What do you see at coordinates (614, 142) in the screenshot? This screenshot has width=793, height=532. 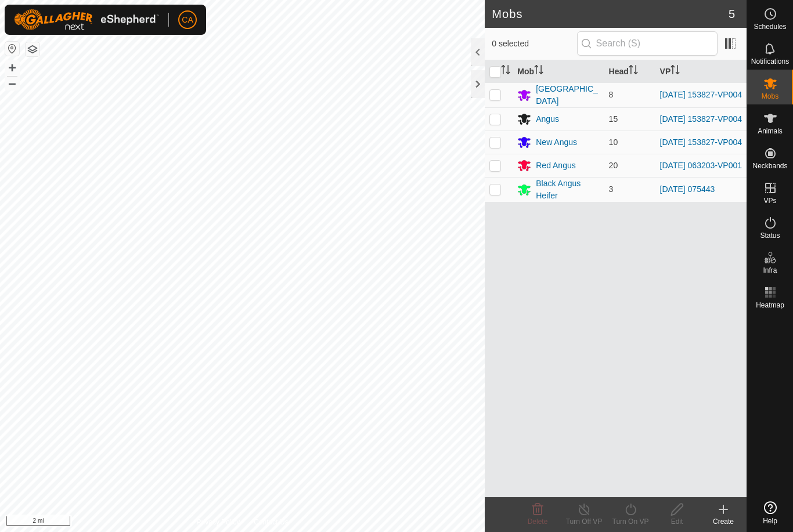 I see `span: 10` at bounding box center [614, 142].